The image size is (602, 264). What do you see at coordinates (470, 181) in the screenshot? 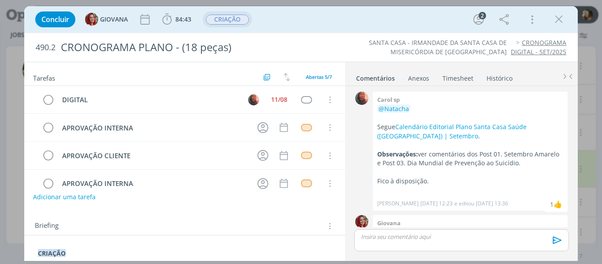
I see `p: Fico à disposição.` at bounding box center [470, 181].